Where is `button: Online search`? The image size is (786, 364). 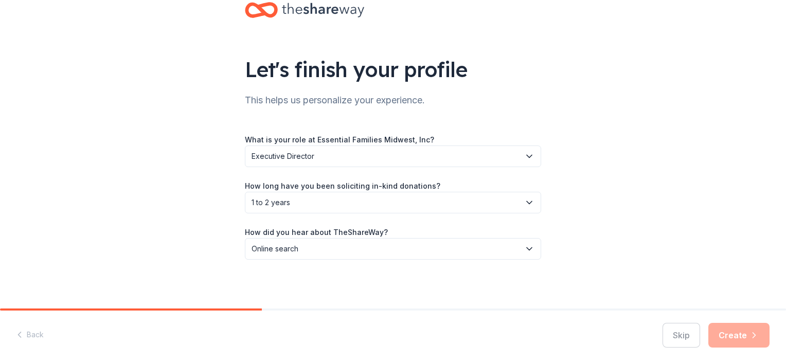
button: Online search is located at coordinates (393, 249).